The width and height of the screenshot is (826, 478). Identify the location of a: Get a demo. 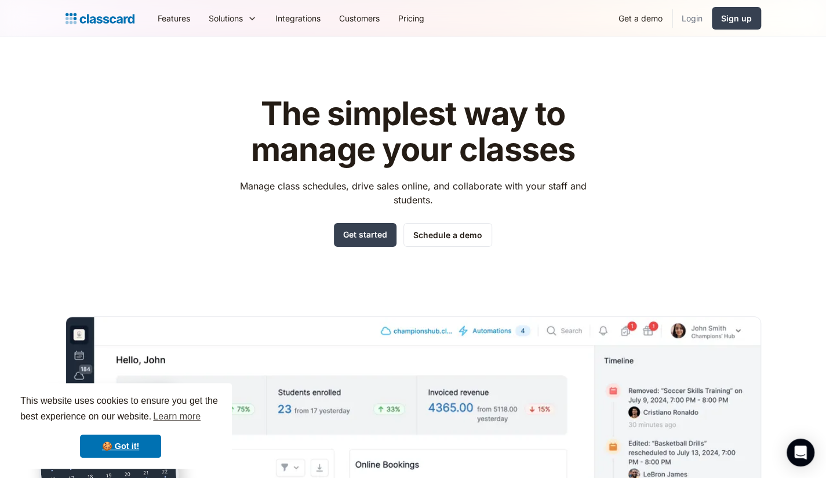
(640, 18).